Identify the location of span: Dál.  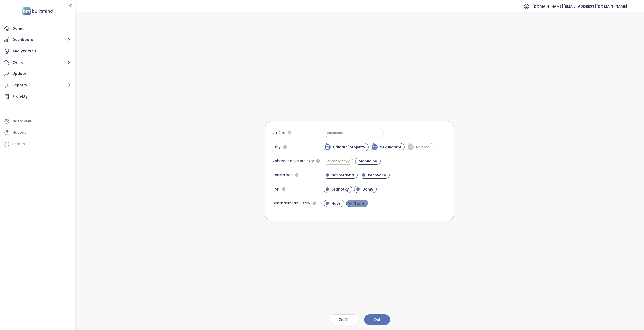
(377, 320).